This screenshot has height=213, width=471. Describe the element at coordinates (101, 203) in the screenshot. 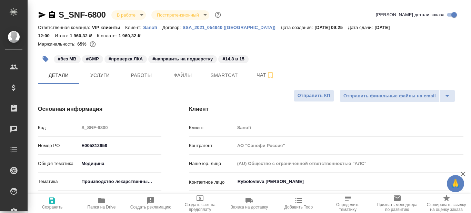

I see `button: Папка на Drive` at that location.